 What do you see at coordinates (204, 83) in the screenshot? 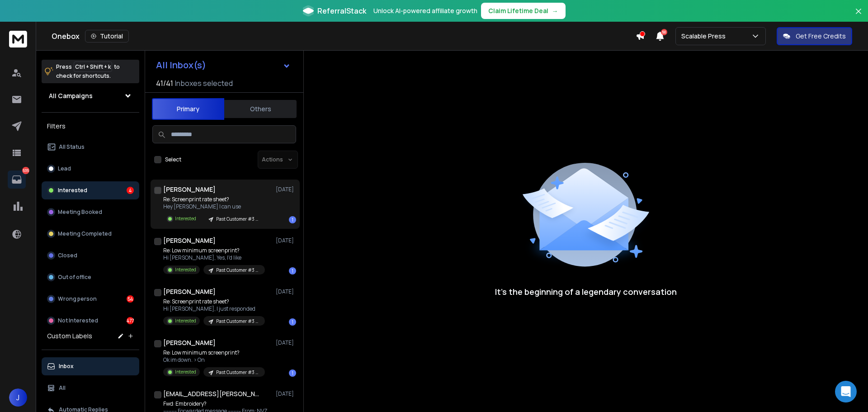
I see `h3: Inboxes selected` at bounding box center [204, 83].